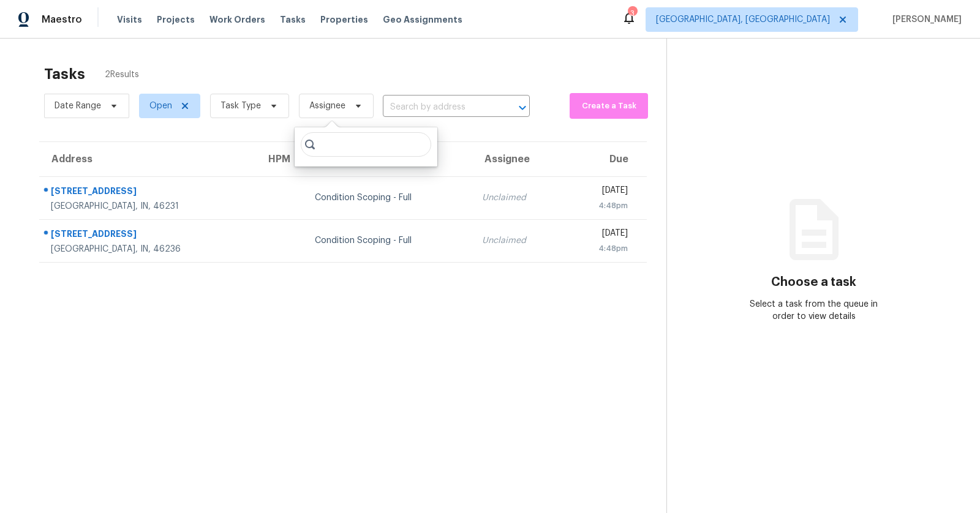 The width and height of the screenshot is (980, 513). I want to click on span: Geo Assignments, so click(422, 20).